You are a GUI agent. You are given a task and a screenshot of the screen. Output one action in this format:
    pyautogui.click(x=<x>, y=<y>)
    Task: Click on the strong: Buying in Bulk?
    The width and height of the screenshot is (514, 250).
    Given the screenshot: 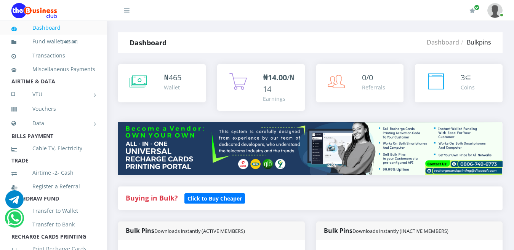 What is the action you would take?
    pyautogui.click(x=152, y=198)
    